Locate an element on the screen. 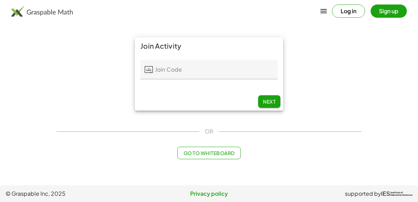 Image resolution: width=418 pixels, height=202 pixels. span: Next is located at coordinates (269, 102).